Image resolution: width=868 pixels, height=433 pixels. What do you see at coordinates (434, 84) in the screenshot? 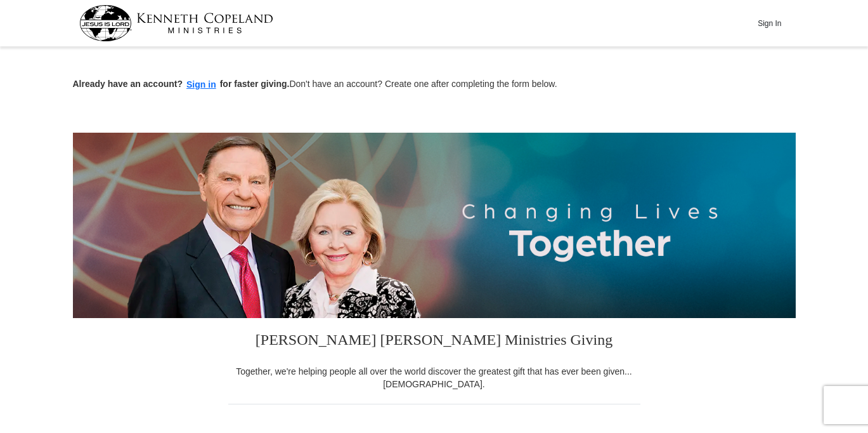
I see `p: Don't have an account? Create one after completing the form below.` at bounding box center [434, 84].